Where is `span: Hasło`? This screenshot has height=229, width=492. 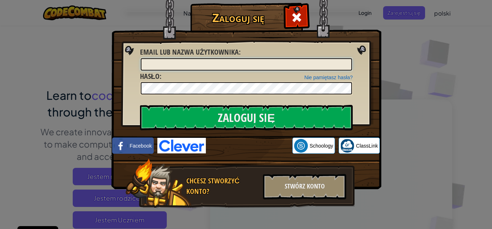
span: Hasło is located at coordinates (150, 76).